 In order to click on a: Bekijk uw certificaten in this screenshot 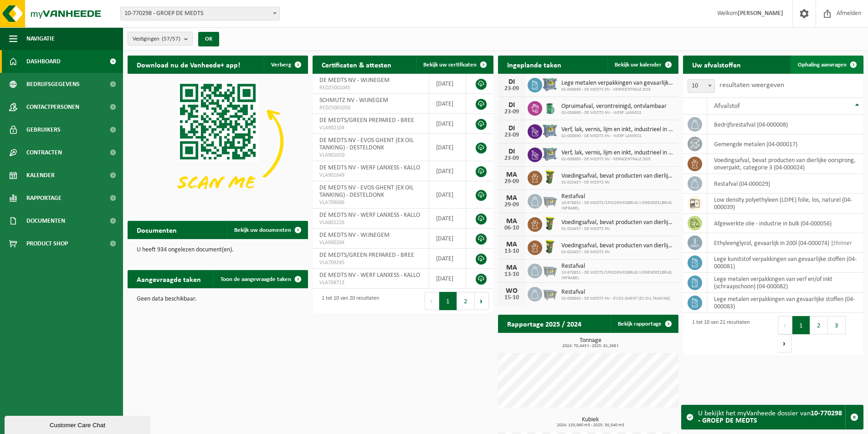, I will do `click(454, 65)`.